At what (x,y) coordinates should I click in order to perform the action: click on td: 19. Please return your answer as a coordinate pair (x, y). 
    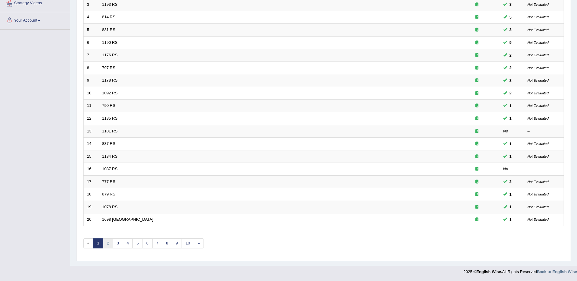
    Looking at the image, I should click on (91, 207).